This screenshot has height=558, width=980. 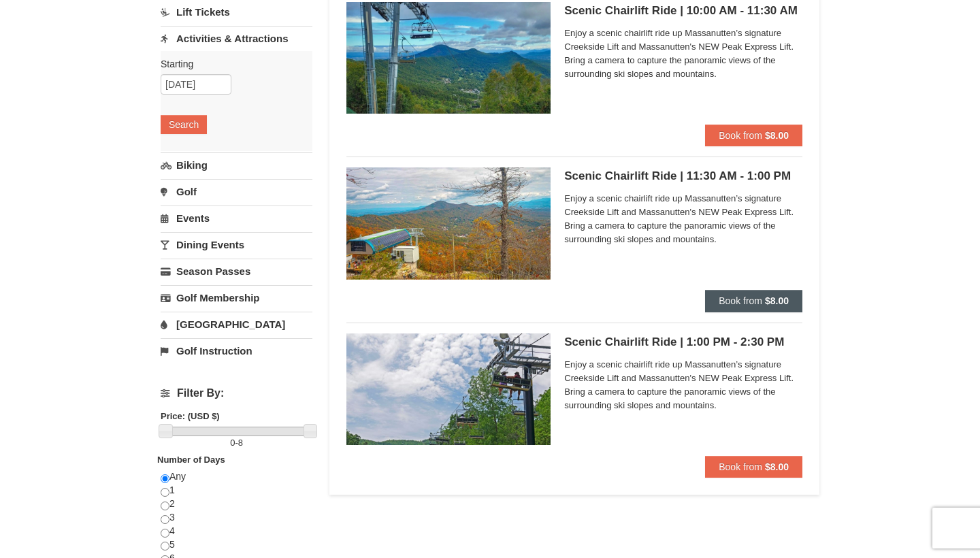 I want to click on a: Season Passes, so click(x=237, y=271).